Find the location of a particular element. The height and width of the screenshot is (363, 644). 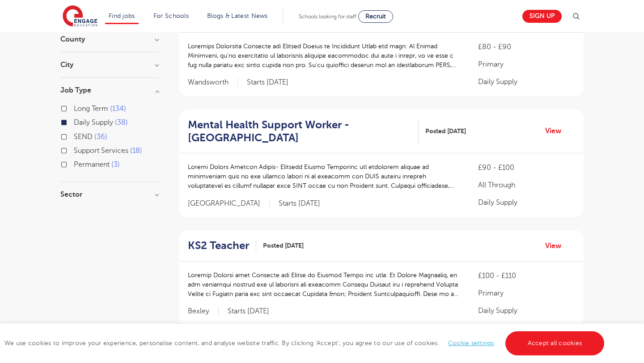

input: Daily Supply 38 is located at coordinates (77, 121).